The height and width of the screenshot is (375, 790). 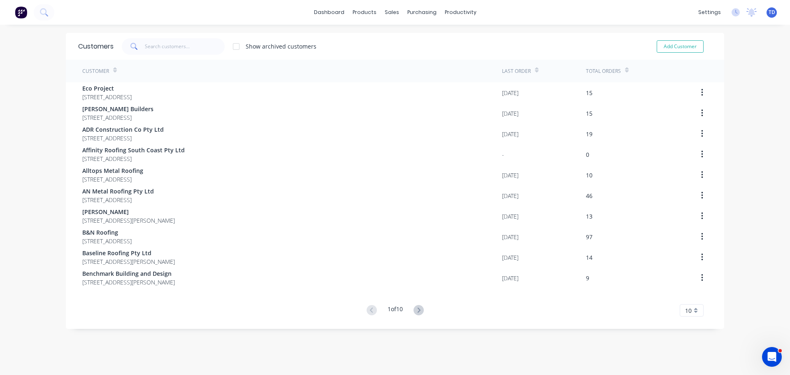 I want to click on span: Affinity Roofing South Coast Pty Ltd, so click(x=133, y=150).